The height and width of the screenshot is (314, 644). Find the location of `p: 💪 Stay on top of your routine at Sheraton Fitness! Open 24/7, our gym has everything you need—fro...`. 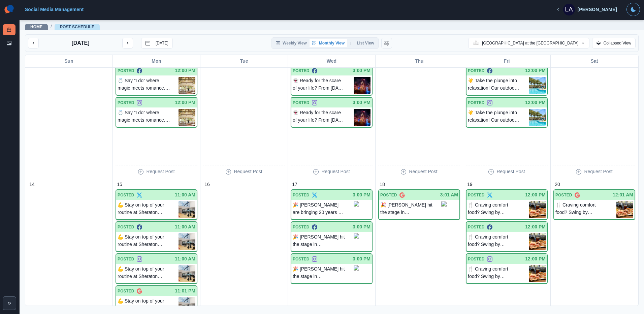

p: 💪 Stay on top of your routine at Sheraton Fitness! Open 24/7, our gym has everything you need—fro... is located at coordinates (148, 210).